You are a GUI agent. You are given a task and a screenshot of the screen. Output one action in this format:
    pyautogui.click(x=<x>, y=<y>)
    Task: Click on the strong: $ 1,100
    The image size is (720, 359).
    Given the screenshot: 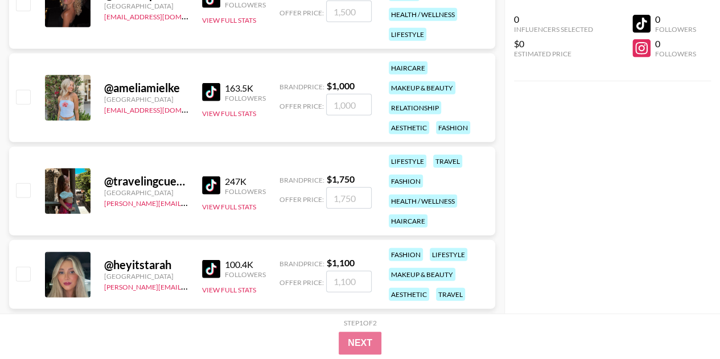 What is the action you would take?
    pyautogui.click(x=341, y=263)
    